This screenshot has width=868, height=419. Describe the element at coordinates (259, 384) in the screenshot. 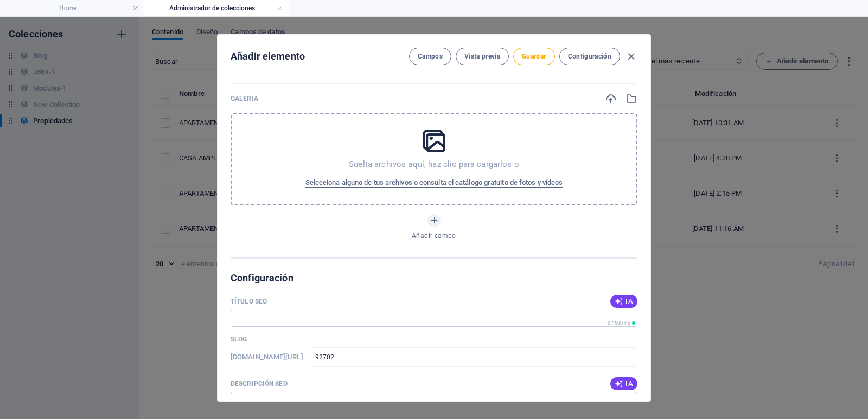

I see `label: El texto en los resultados de búsqueda y redes sociales` at that location.